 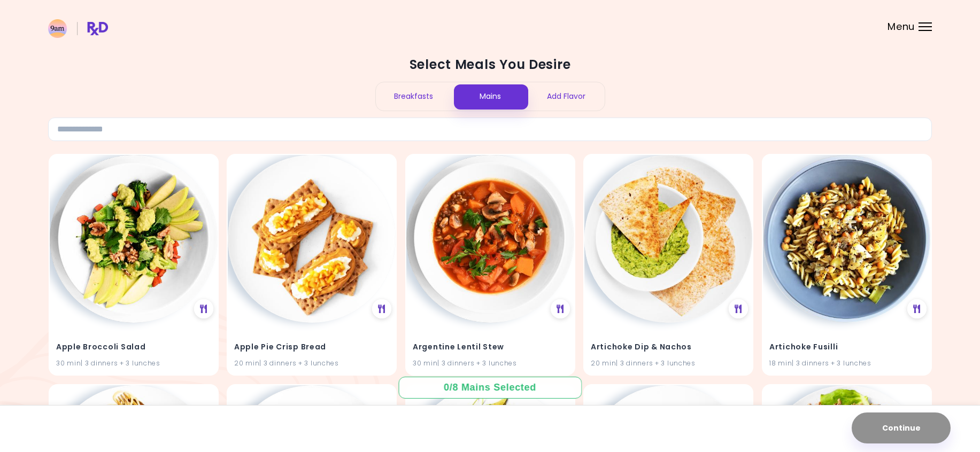 I want to click on div: Add Flavor, so click(x=566, y=96).